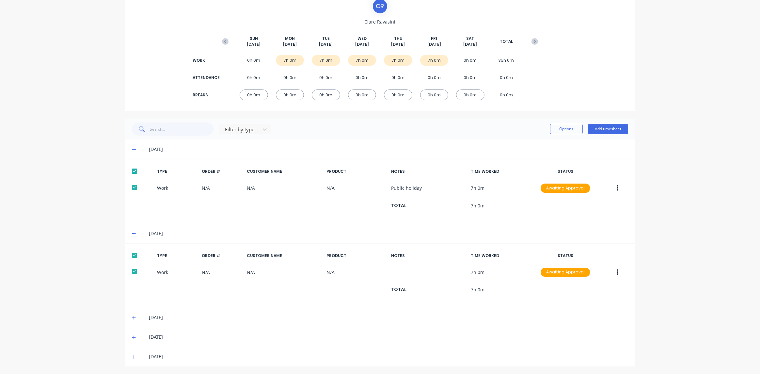 The image size is (760, 374). I want to click on div: BREAKS, so click(206, 95).